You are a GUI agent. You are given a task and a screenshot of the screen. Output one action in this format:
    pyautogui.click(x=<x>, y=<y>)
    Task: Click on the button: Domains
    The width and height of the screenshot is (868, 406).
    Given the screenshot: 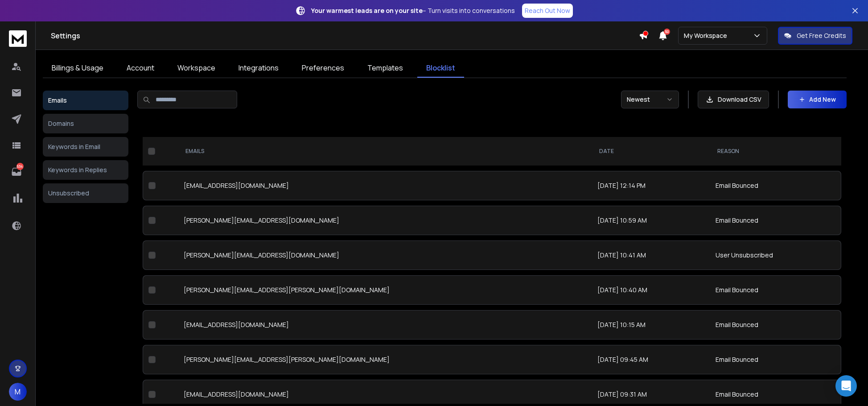 What is the action you would take?
    pyautogui.click(x=86, y=123)
    